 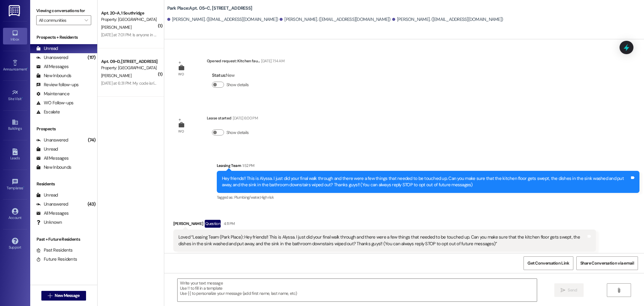 What do you see at coordinates (63, 239) in the screenshot?
I see `div: Past + Future Residents` at bounding box center [63, 239].